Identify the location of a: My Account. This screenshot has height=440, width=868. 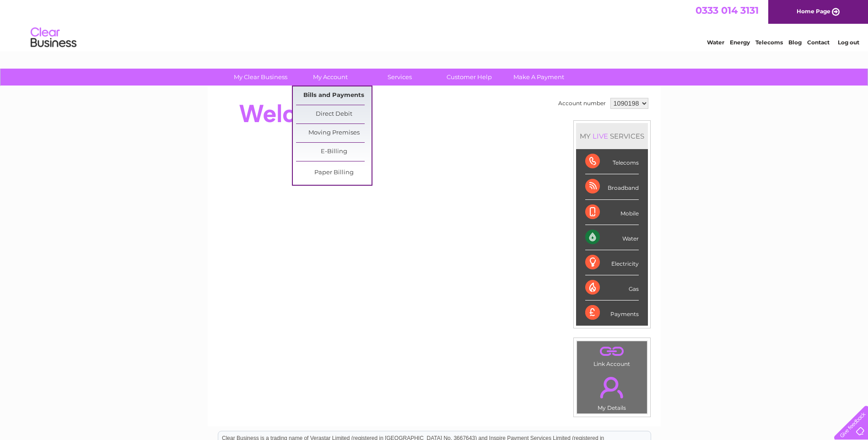
(330, 77).